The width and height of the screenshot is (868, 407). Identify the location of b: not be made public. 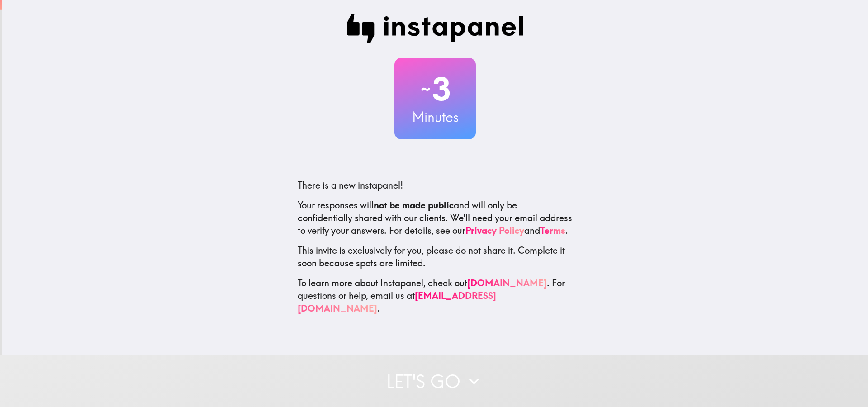
(413, 205).